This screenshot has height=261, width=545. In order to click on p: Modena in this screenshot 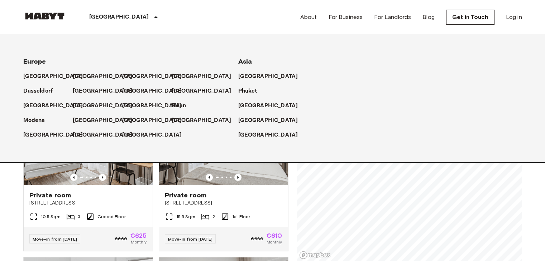, I will do `click(34, 121)`.